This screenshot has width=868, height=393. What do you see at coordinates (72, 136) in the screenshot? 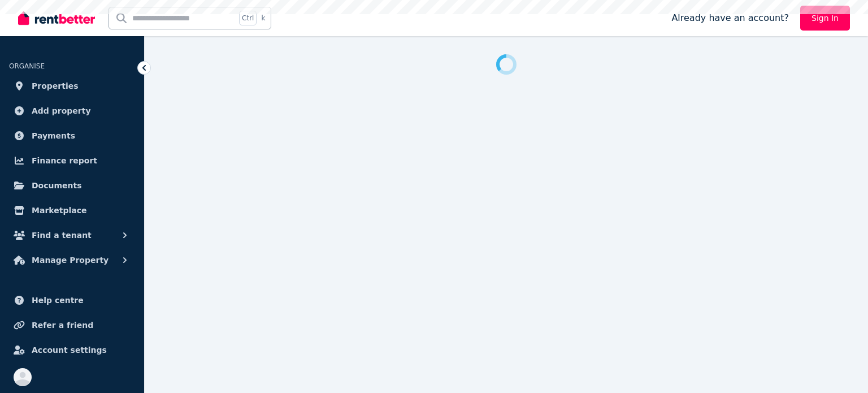
I see `a: Payments` at bounding box center [72, 136].